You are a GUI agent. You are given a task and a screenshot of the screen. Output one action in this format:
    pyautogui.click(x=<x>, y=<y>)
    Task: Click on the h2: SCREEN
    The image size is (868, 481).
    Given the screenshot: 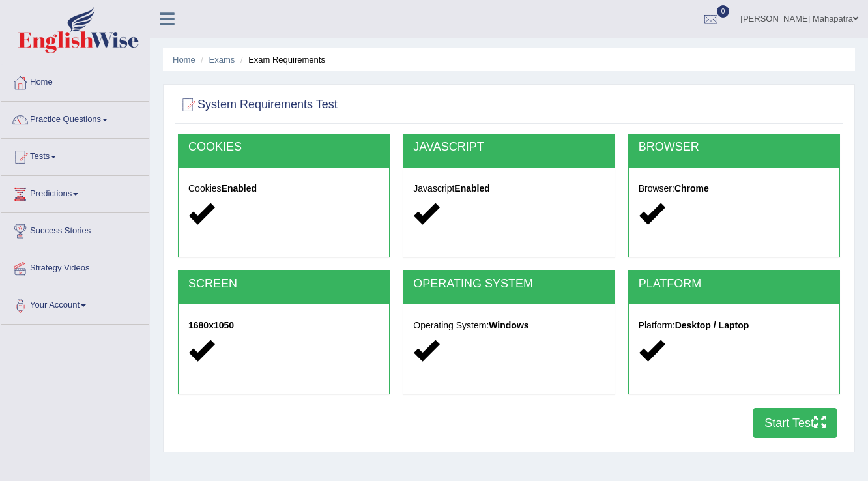 What is the action you would take?
    pyautogui.click(x=284, y=285)
    